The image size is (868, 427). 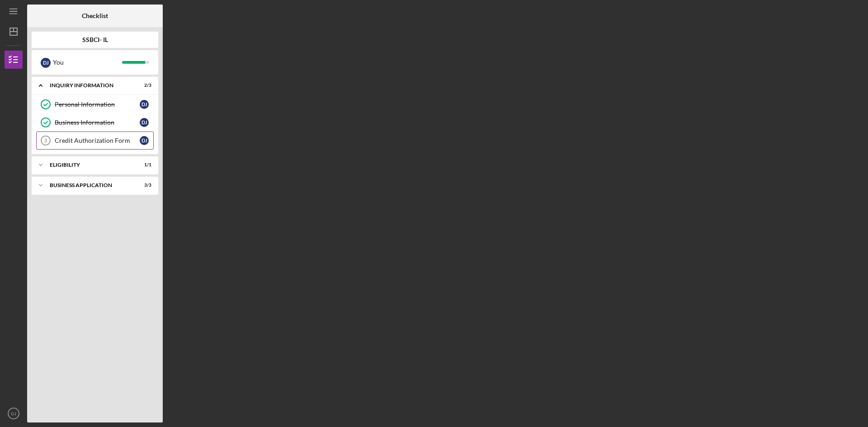 I want to click on div: Personal Information, so click(x=97, y=104).